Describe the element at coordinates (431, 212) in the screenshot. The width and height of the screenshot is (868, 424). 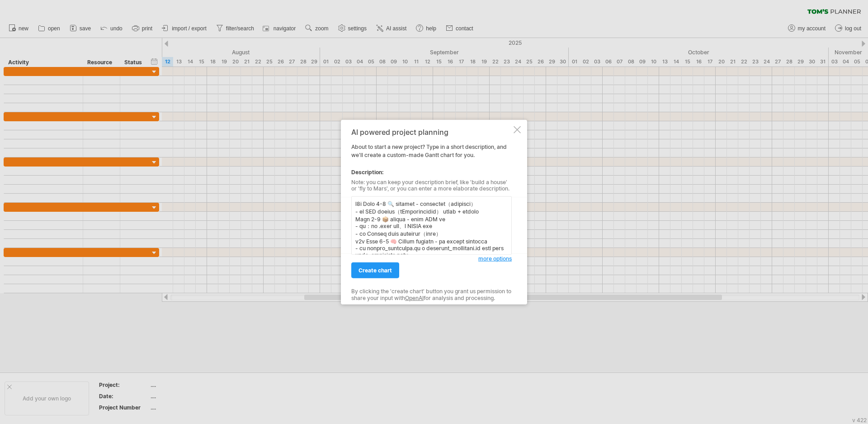
I see `div: About to start a new project? Type in a short description, and we'll create a custom-made Gantt c...` at that location.